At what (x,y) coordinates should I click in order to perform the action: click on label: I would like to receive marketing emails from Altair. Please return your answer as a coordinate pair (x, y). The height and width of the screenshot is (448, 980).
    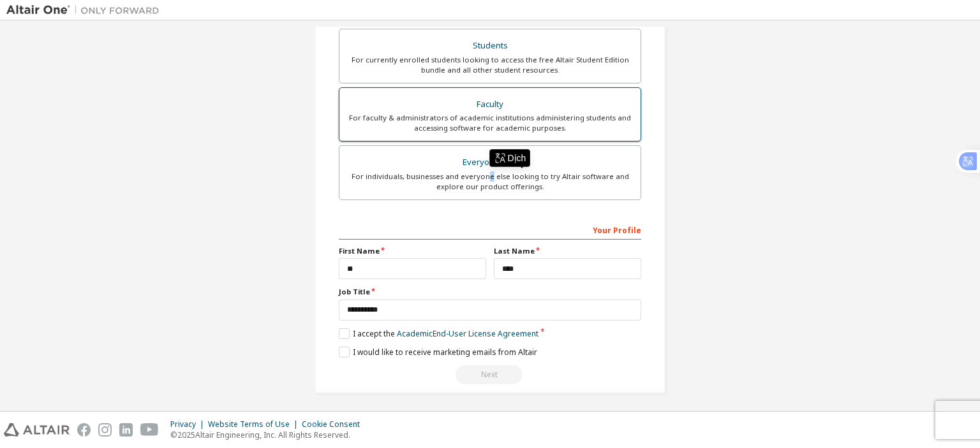
    Looking at the image, I should click on (437, 352).